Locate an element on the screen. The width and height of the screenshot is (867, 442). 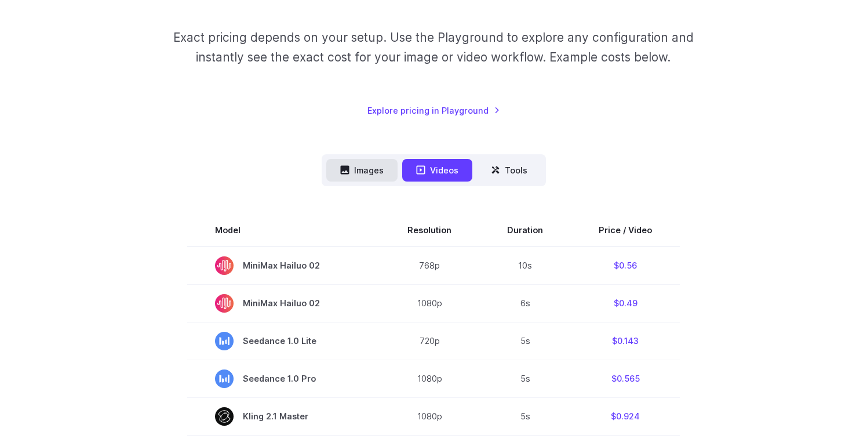
td: 720p is located at coordinates (430, 340).